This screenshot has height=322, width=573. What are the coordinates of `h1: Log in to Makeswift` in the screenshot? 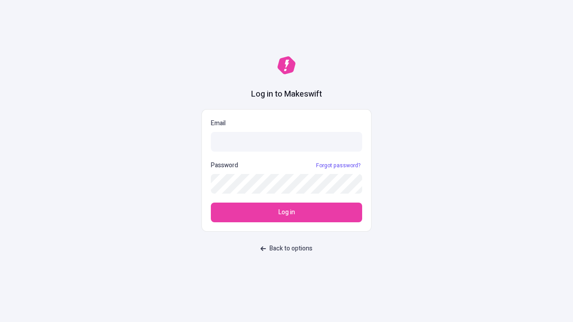 It's located at (286, 94).